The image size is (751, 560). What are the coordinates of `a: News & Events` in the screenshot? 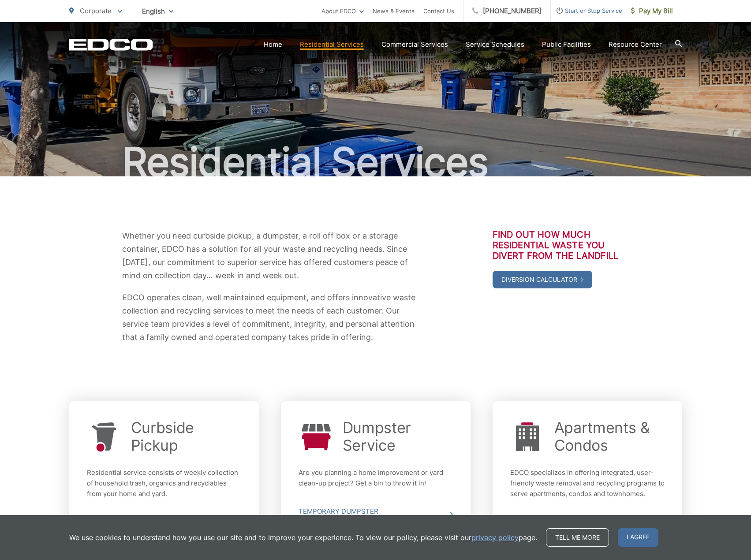 It's located at (394, 11).